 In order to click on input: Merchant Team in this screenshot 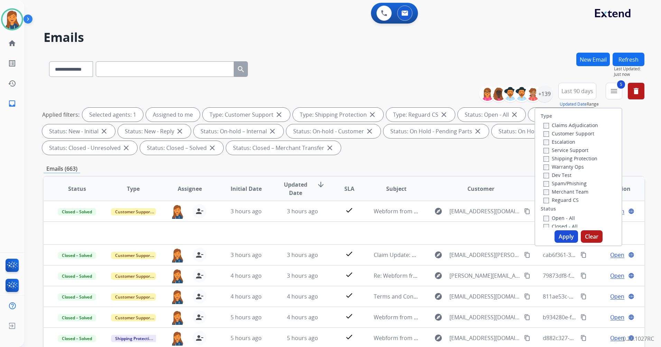, I will do `click(547, 192)`.